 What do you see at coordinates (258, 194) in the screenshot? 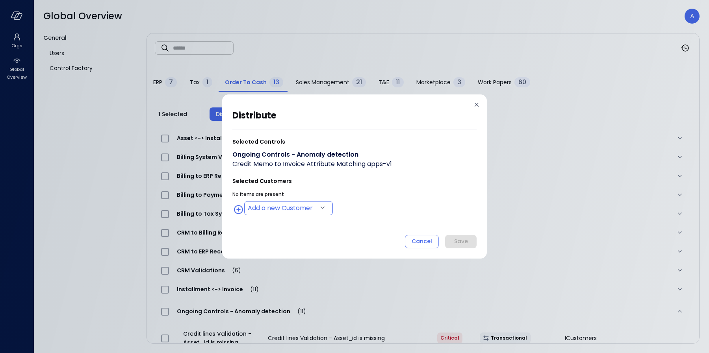
I see `span: No items are present` at bounding box center [258, 194].